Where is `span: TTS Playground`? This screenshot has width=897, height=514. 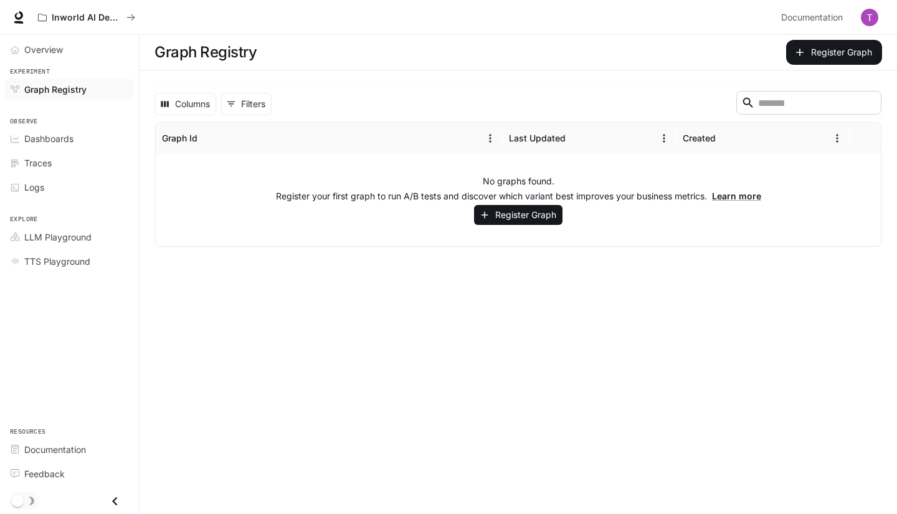 span: TTS Playground is located at coordinates (57, 261).